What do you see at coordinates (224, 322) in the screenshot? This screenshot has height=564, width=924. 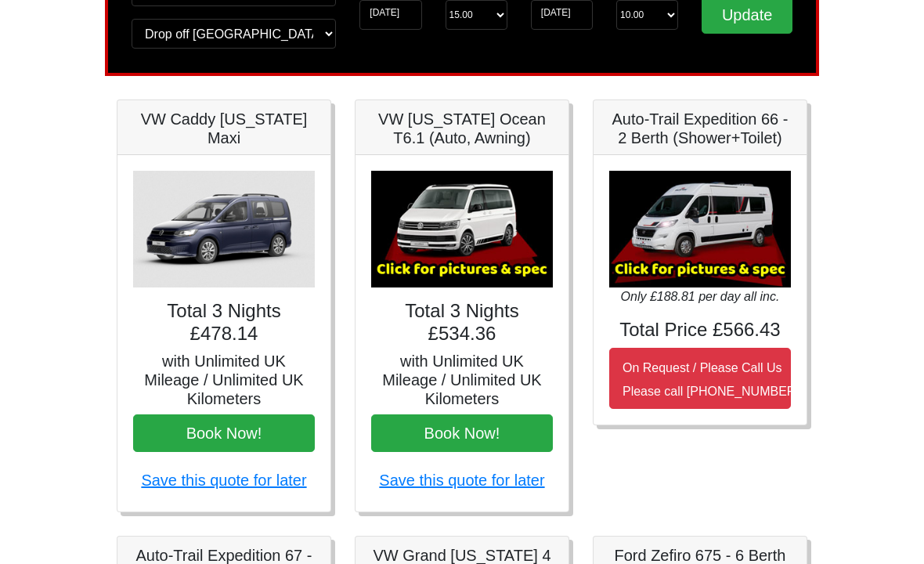 I see `h4: Total 3 Nights £478.14` at bounding box center [224, 322].